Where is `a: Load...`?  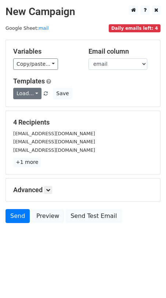
a: Load... is located at coordinates (27, 93).